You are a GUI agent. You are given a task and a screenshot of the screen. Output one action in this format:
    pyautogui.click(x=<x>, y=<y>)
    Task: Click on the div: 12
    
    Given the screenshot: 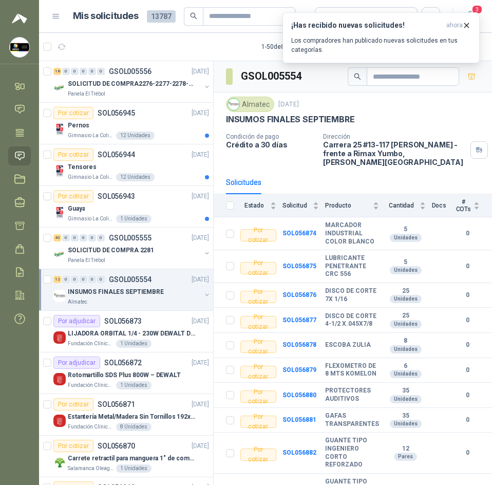 What is the action you would take?
    pyautogui.click(x=57, y=279)
    